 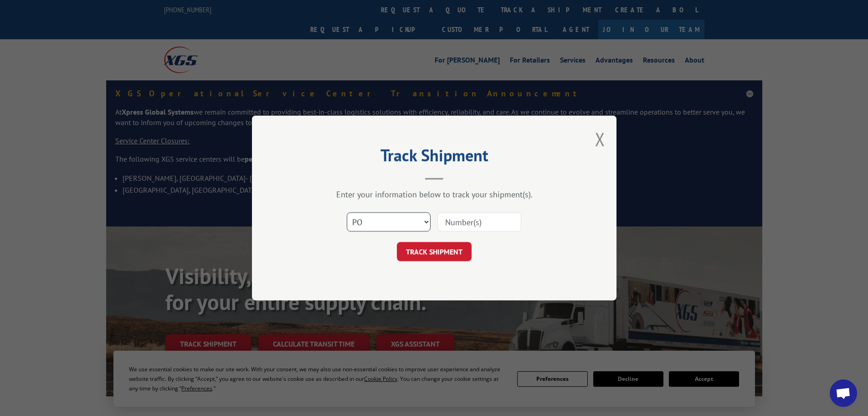 What do you see at coordinates (479, 221) in the screenshot?
I see `input: Number(s)` at bounding box center [479, 221].